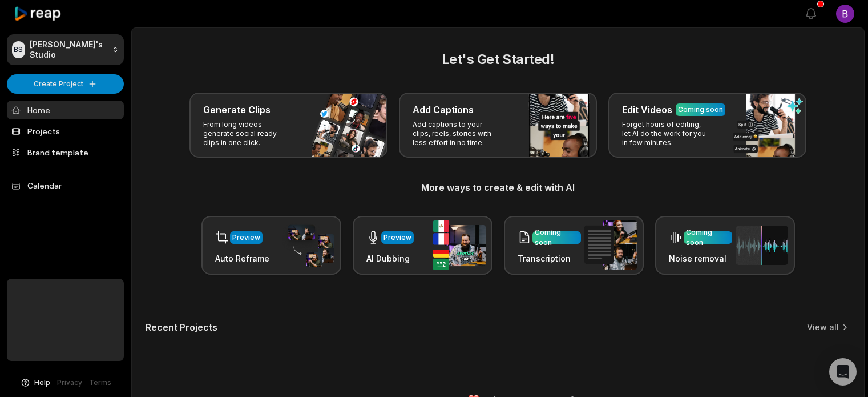  I want to click on h2: Recent Projects, so click(181, 328).